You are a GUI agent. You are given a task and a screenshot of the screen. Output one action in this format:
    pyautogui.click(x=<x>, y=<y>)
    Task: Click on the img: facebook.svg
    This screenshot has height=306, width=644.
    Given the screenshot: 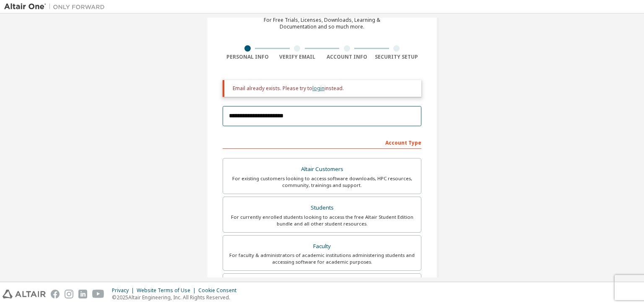 What is the action you would take?
    pyautogui.click(x=55, y=293)
    